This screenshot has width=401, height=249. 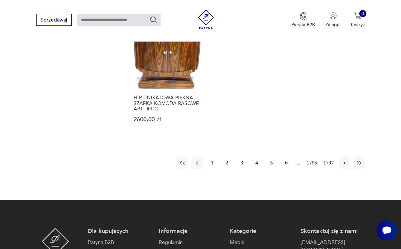 What do you see at coordinates (303, 25) in the screenshot?
I see `p: Patyna B2B` at bounding box center [303, 25].